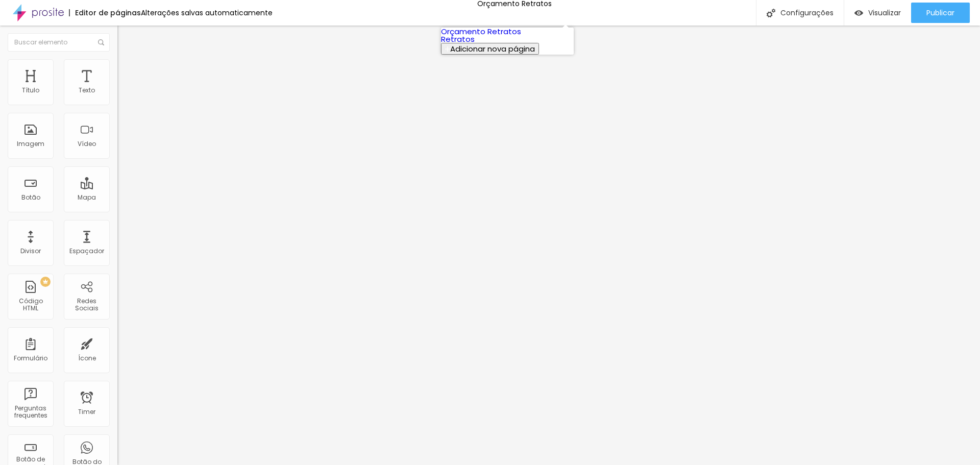  What do you see at coordinates (31, 251) in the screenshot?
I see `div: Divisor` at bounding box center [31, 251].